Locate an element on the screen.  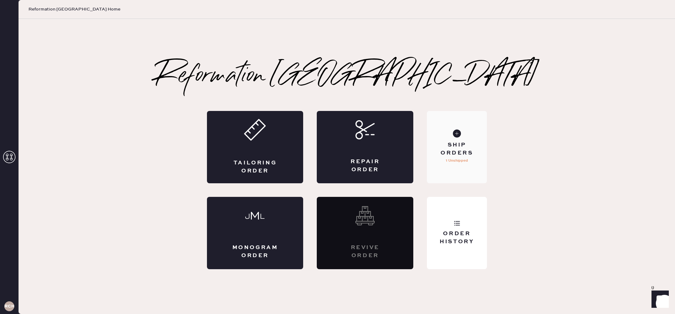
div: Order History is located at coordinates (457, 238).